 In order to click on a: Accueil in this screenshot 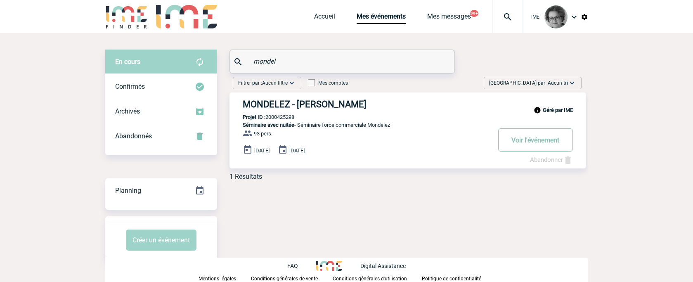, I will do `click(324, 18)`.